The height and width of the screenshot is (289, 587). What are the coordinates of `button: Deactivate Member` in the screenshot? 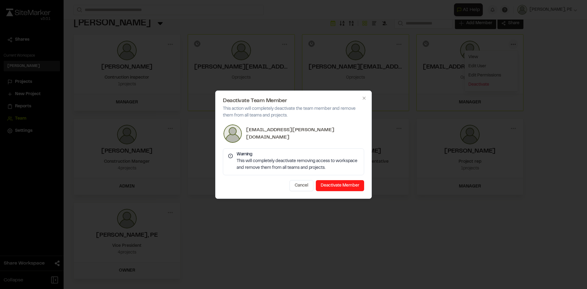 It's located at (340, 186).